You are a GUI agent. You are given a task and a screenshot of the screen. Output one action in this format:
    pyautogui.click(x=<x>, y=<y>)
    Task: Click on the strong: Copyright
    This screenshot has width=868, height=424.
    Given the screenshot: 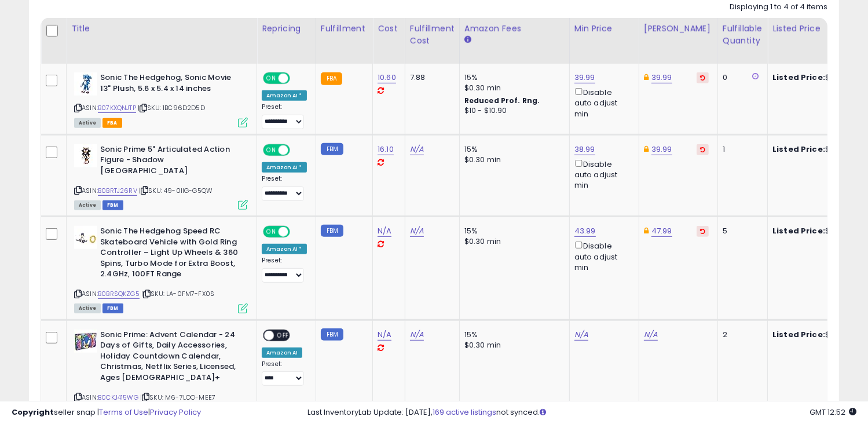 What is the action you would take?
    pyautogui.click(x=33, y=412)
    